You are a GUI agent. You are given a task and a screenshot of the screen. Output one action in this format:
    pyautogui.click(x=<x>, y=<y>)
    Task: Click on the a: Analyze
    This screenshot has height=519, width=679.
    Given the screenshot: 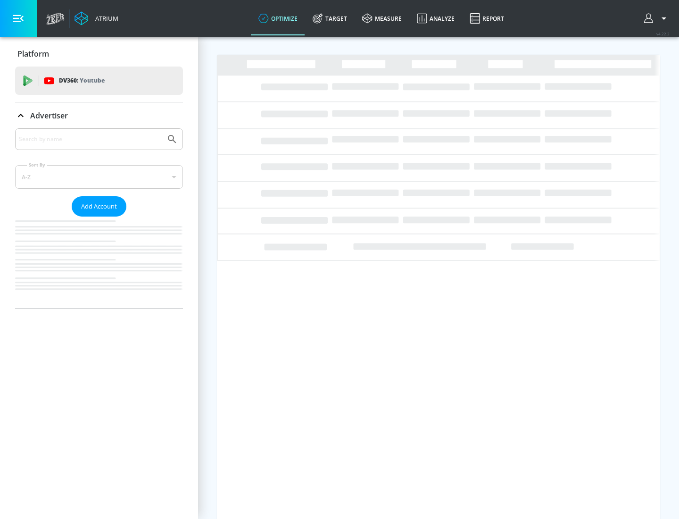 What is the action you would take?
    pyautogui.click(x=436, y=18)
    